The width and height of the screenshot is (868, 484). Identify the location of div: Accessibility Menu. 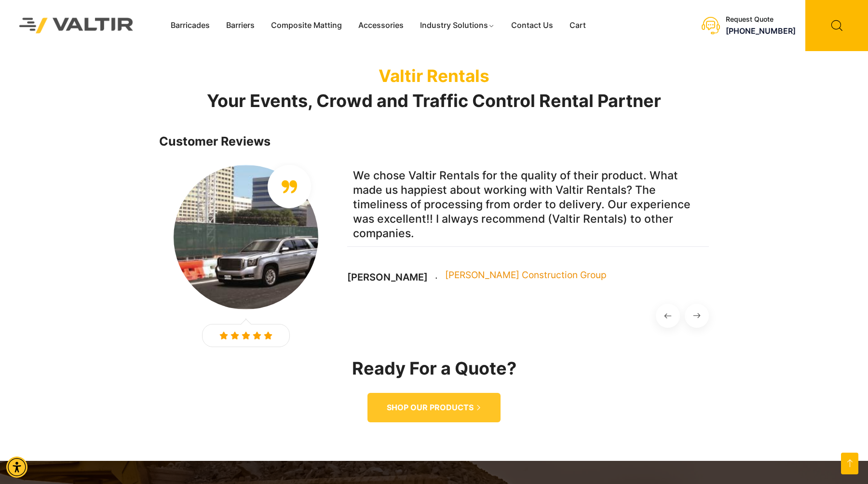
(17, 467).